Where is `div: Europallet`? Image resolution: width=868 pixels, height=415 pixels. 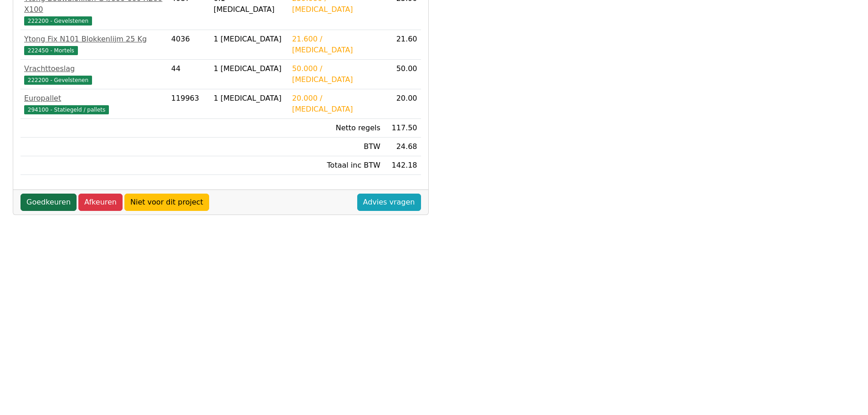 div: Europallet is located at coordinates (94, 99).